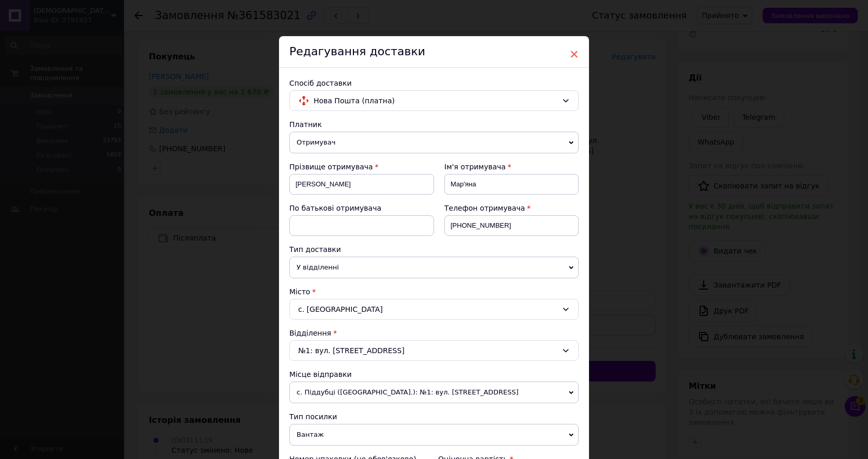 Image resolution: width=868 pixels, height=459 pixels. Describe the element at coordinates (475, 167) in the screenshot. I see `span: Ім'я отримувача` at that location.